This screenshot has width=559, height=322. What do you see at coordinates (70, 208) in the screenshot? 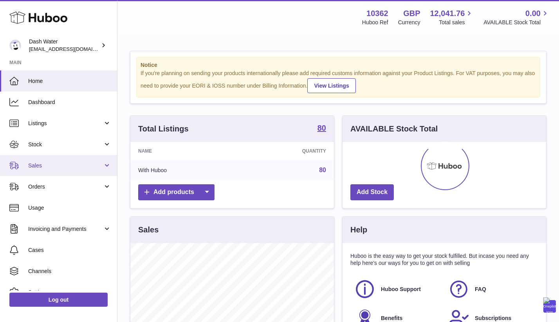
I see `span: Usage` at bounding box center [70, 208].